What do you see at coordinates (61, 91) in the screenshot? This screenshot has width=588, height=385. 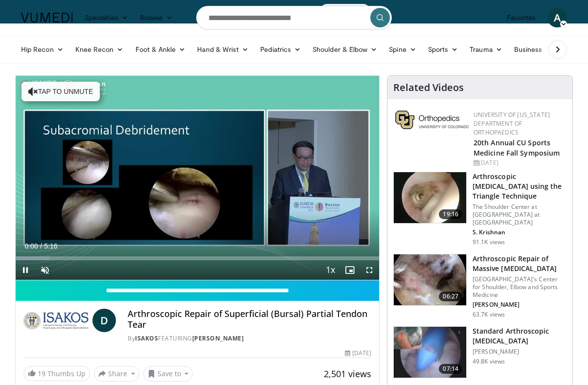 I see `button: Tap to unmute` at bounding box center [61, 91].